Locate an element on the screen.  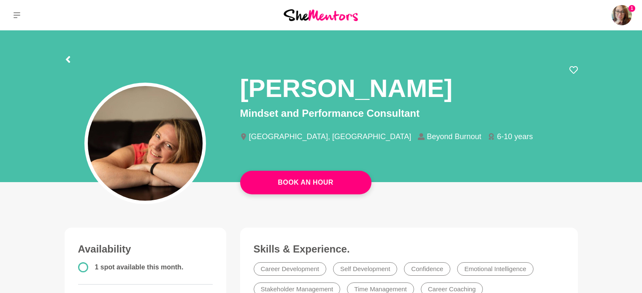
a: Courtney McCloud1 is located at coordinates (621, 15).